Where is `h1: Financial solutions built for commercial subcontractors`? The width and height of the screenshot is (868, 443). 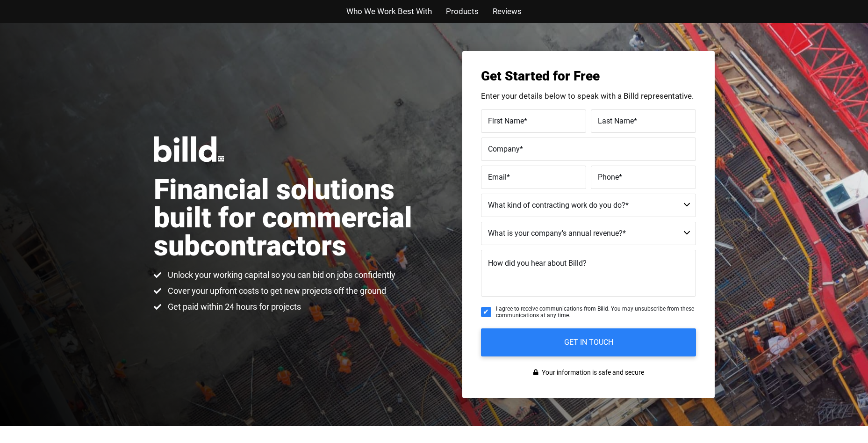
h1: Financial solutions built for commercial subcontractors is located at coordinates (294, 218).